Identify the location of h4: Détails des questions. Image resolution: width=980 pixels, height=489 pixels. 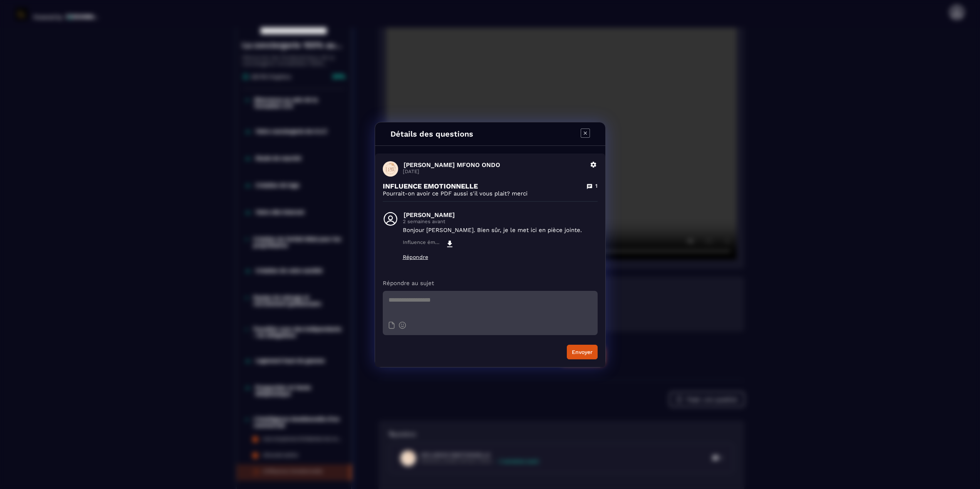
(432, 134).